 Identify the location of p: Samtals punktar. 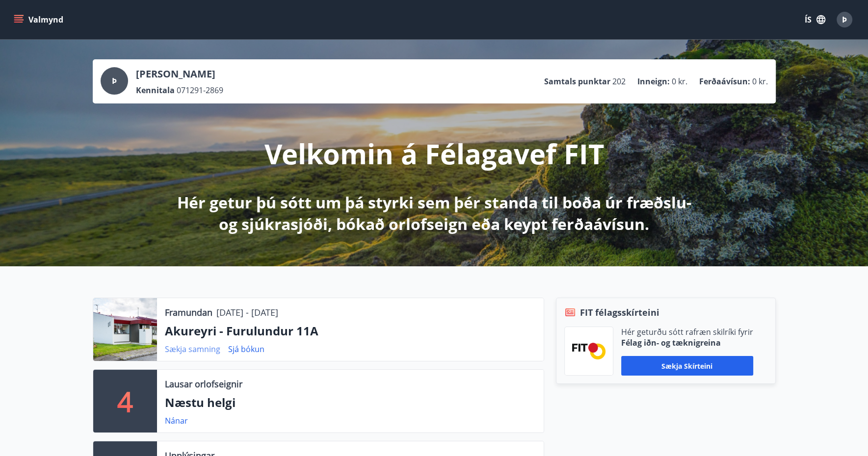
(577, 82).